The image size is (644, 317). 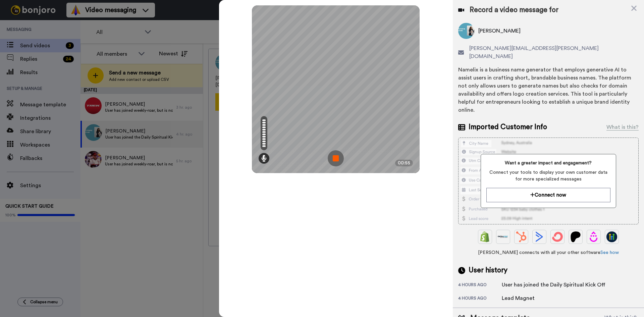 I want to click on img: Shopify, so click(x=485, y=236).